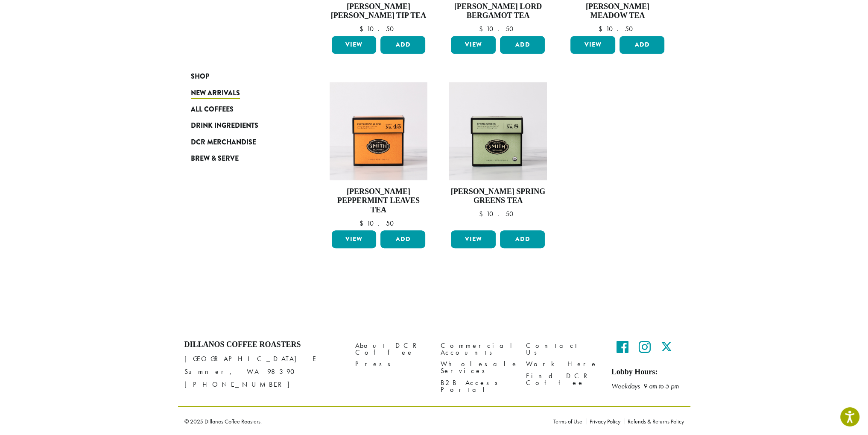 This screenshot has width=868, height=435. I want to click on a: Terms of Use, so click(570, 421).